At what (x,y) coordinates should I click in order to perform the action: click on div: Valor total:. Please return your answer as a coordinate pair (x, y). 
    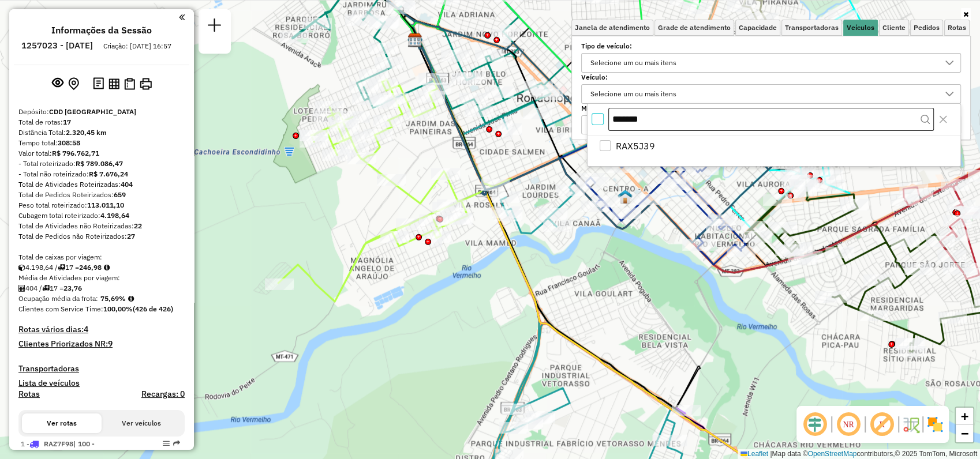
    Looking at the image, I should click on (101, 154).